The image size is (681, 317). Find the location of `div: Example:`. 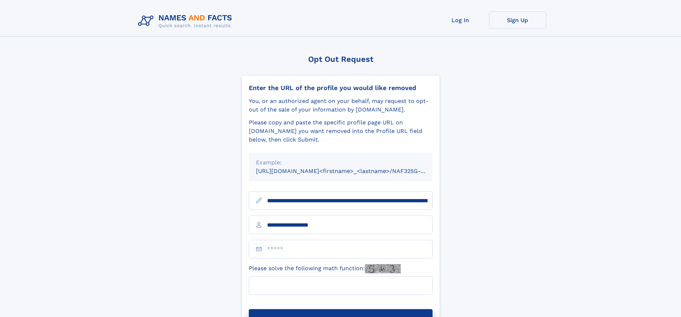

div: Example: is located at coordinates (341, 163).